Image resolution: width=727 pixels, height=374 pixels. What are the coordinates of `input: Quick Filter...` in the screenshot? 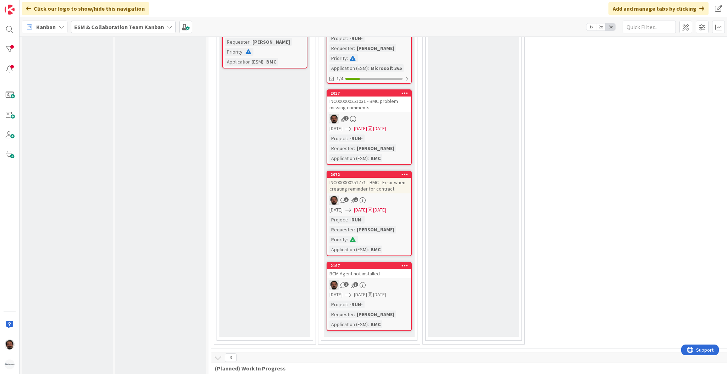 It's located at (649, 27).